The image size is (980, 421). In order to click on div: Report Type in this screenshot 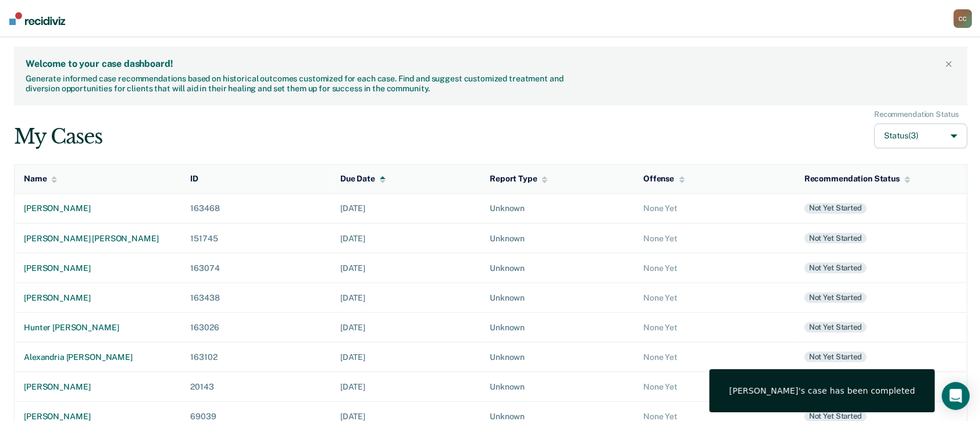, I will do `click(518, 178)`.